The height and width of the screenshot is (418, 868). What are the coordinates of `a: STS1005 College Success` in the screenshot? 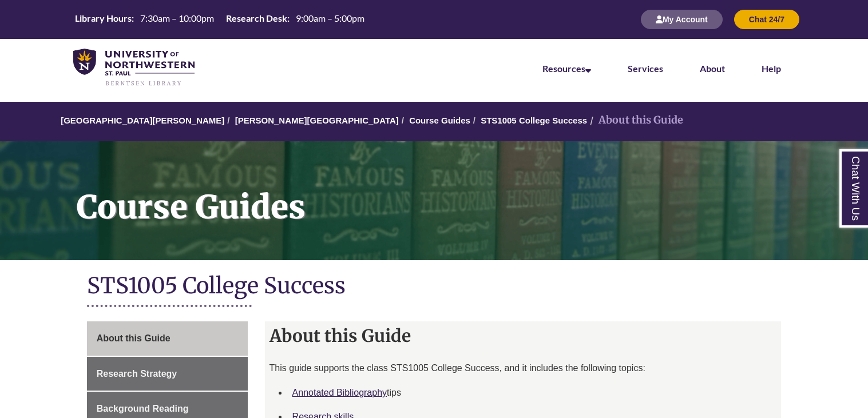 It's located at (534, 120).